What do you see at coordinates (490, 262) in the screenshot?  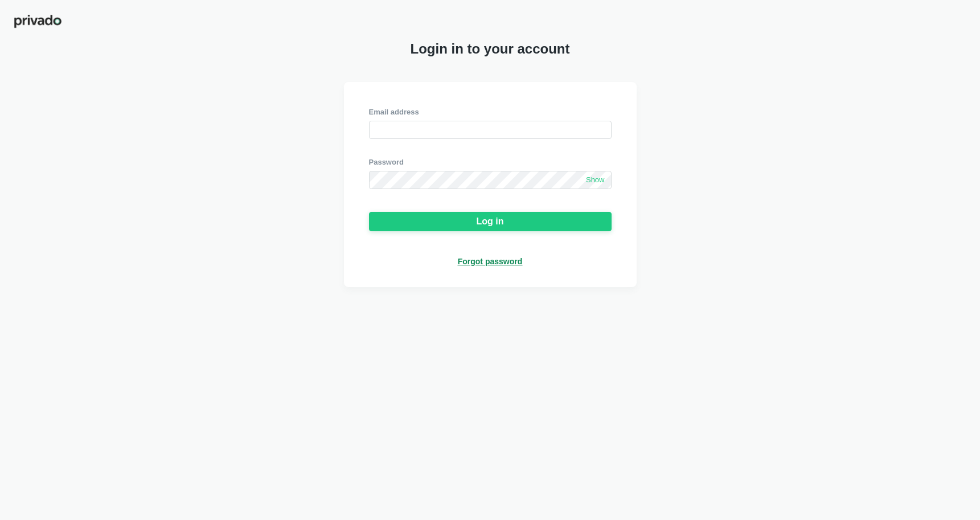 I see `a: Forgot password` at bounding box center [490, 262].